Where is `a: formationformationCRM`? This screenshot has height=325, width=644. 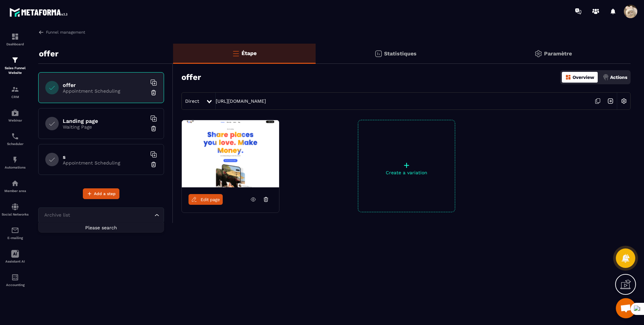
a: formationformationCRM is located at coordinates (15, 92).